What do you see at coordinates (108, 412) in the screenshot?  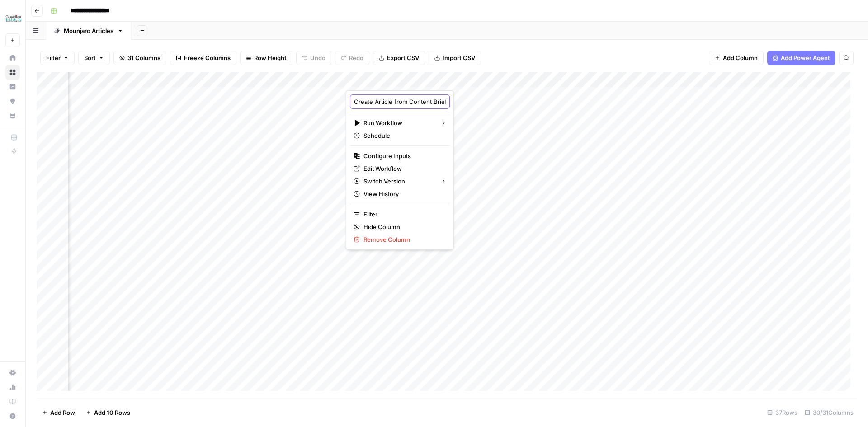 I see `button: Add 10 Rows` at bounding box center [108, 412].